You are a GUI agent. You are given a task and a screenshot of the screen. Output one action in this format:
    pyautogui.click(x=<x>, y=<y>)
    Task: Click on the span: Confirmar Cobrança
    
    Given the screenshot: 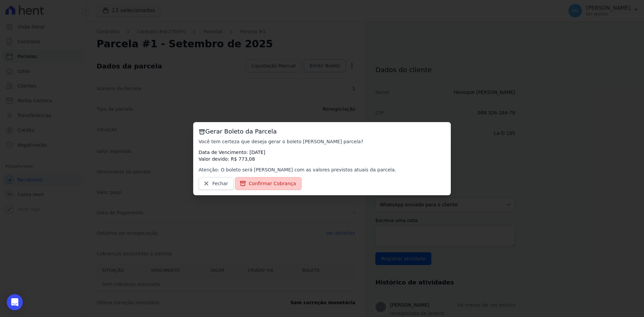 What is the action you would take?
    pyautogui.click(x=272, y=184)
    